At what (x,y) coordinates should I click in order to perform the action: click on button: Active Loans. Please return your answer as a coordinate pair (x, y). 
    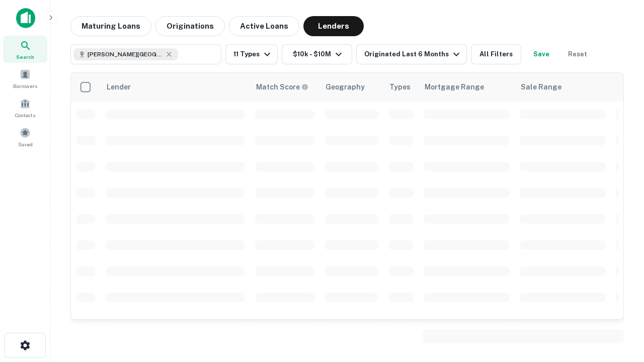
    Looking at the image, I should click on (264, 26).